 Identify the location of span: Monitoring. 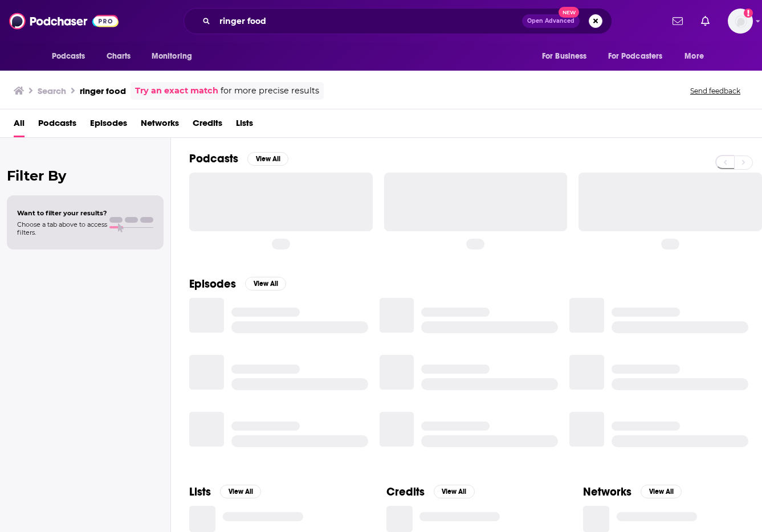
(172, 57).